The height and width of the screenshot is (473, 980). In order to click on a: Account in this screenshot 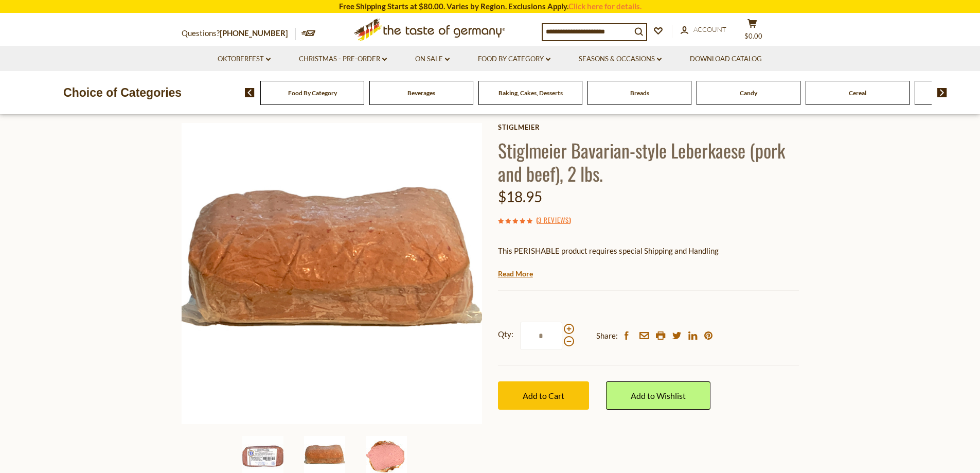, I will do `click(703, 30)`.